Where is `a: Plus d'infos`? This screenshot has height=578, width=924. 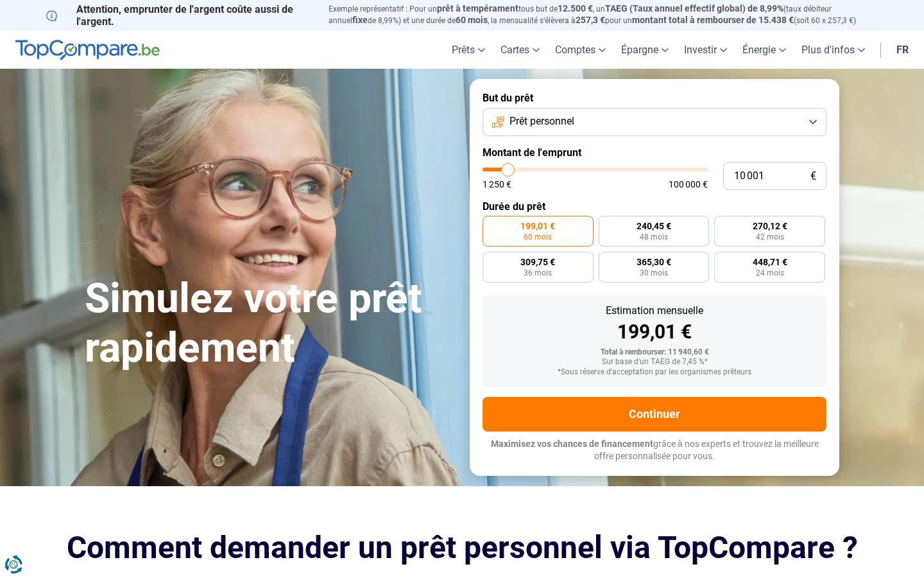
a: Plus d'infos is located at coordinates (833, 49).